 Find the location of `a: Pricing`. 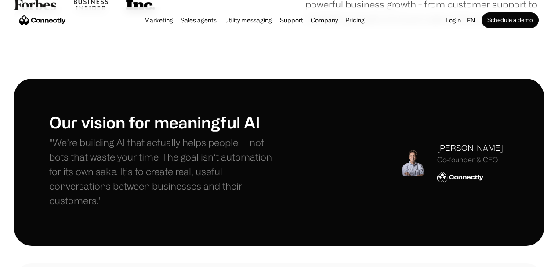

a: Pricing is located at coordinates (355, 20).